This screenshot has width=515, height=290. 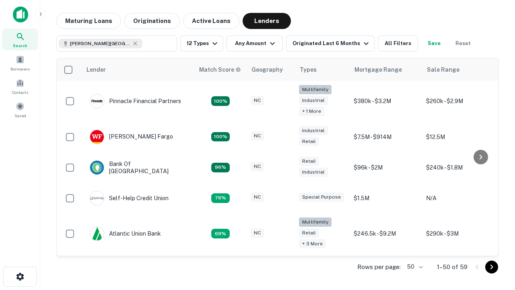 I want to click on button: Reset, so click(x=464, y=43).